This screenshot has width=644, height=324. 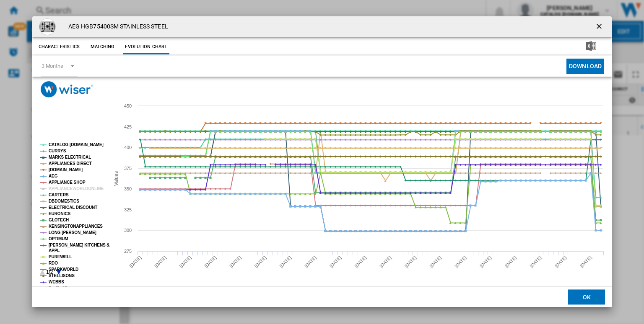 What do you see at coordinates (146, 47) in the screenshot?
I see `button: Evolution chart` at bounding box center [146, 47].